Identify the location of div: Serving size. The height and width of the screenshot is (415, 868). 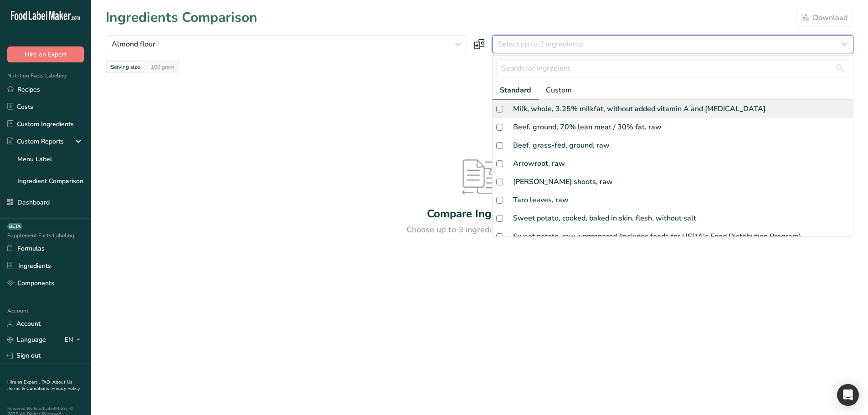
(125, 67).